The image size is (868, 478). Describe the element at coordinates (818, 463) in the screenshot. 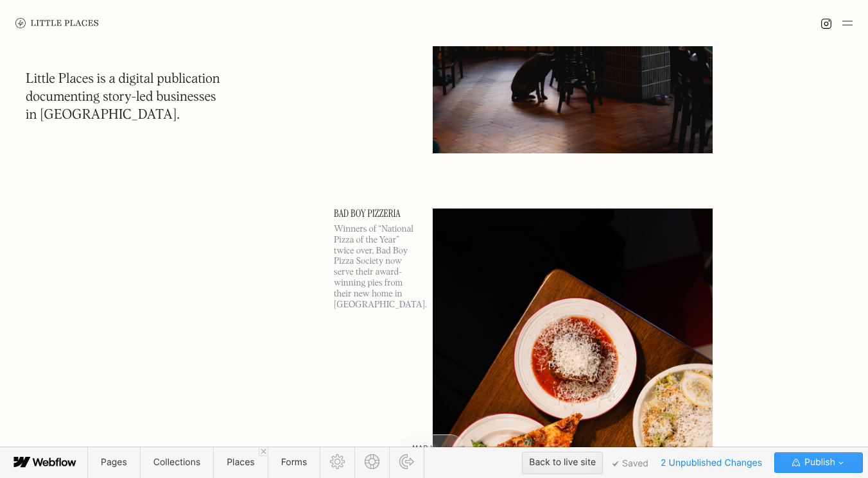

I see `button: Publish` at that location.